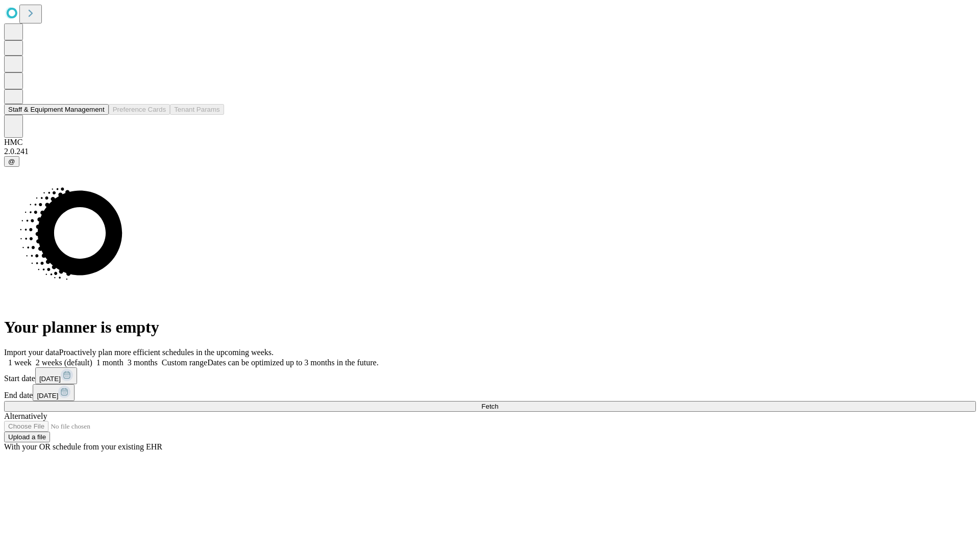 Image resolution: width=980 pixels, height=551 pixels. What do you see at coordinates (110, 362) in the screenshot?
I see `span: 1 month` at bounding box center [110, 362].